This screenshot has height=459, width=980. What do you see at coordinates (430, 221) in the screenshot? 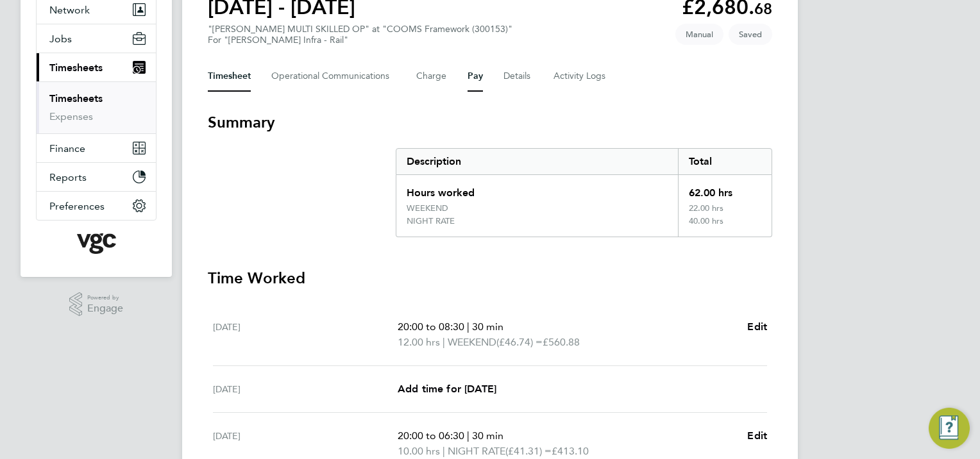
I see `div: NIGHT RATE` at bounding box center [430, 221].